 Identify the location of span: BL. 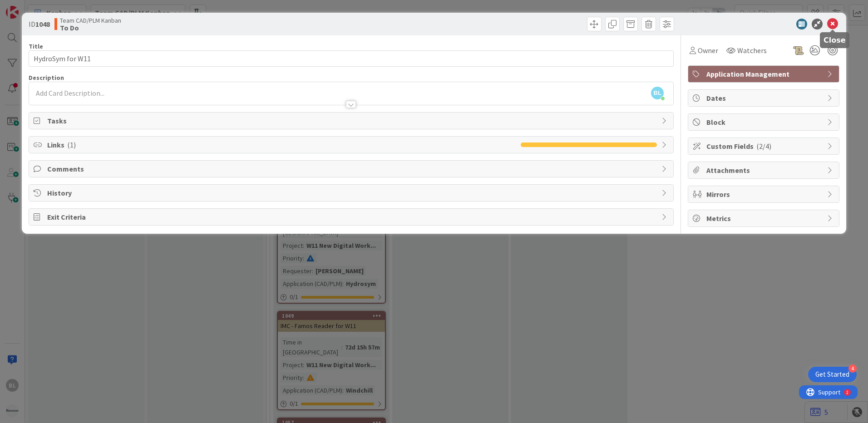
(657, 93).